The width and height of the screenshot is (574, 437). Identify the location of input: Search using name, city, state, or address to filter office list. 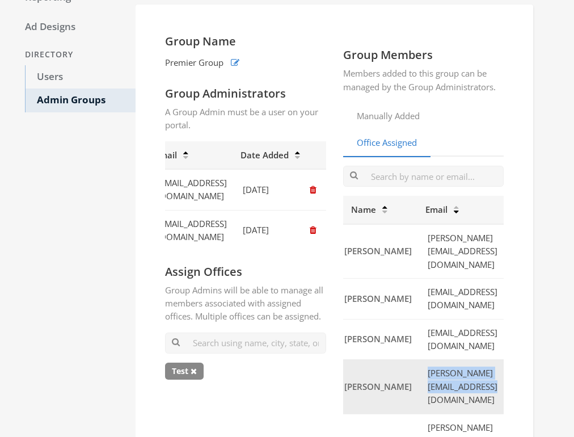
(246, 343).